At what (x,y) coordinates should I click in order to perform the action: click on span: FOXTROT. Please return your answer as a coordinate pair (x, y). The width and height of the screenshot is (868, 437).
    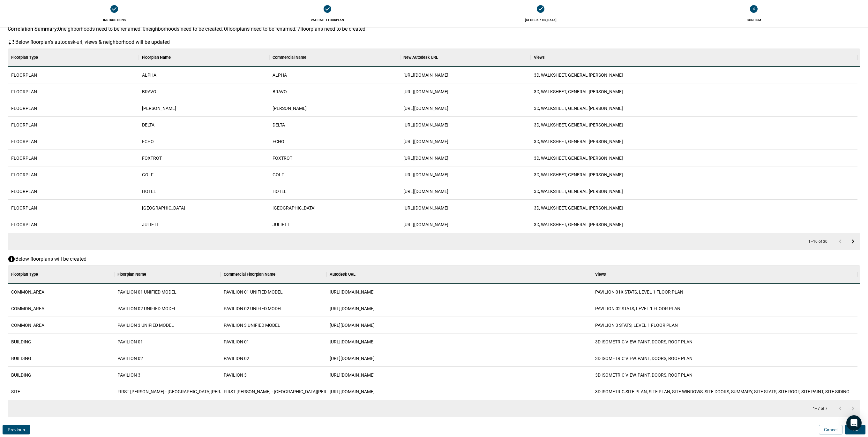
    Looking at the image, I should click on (283, 158).